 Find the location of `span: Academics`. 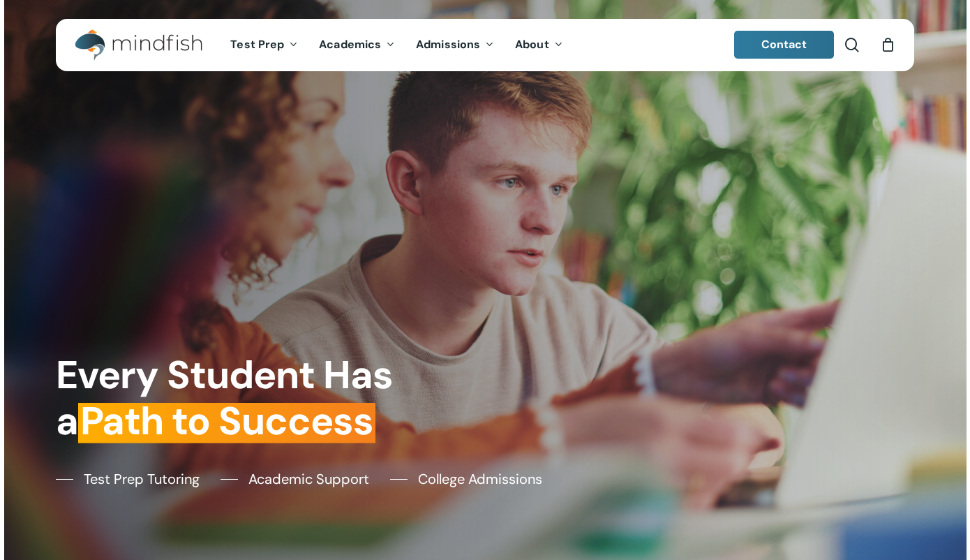

span: Academics is located at coordinates (350, 44).